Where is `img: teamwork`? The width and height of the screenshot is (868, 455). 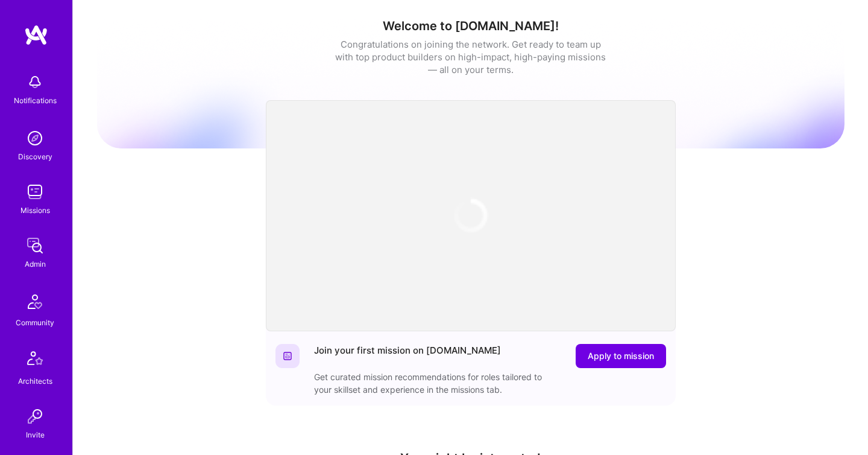
img: teamwork is located at coordinates (35, 192).